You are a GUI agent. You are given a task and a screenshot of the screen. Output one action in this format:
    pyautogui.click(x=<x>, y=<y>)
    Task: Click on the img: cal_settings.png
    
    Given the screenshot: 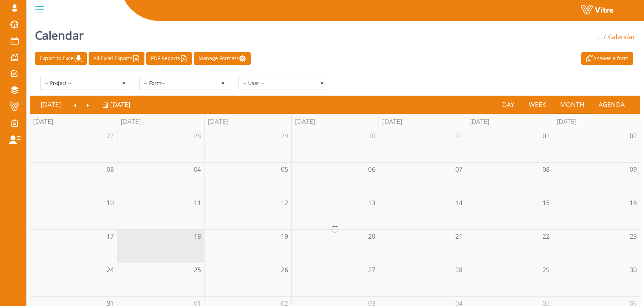 What is the action you would take?
    pyautogui.click(x=242, y=59)
    